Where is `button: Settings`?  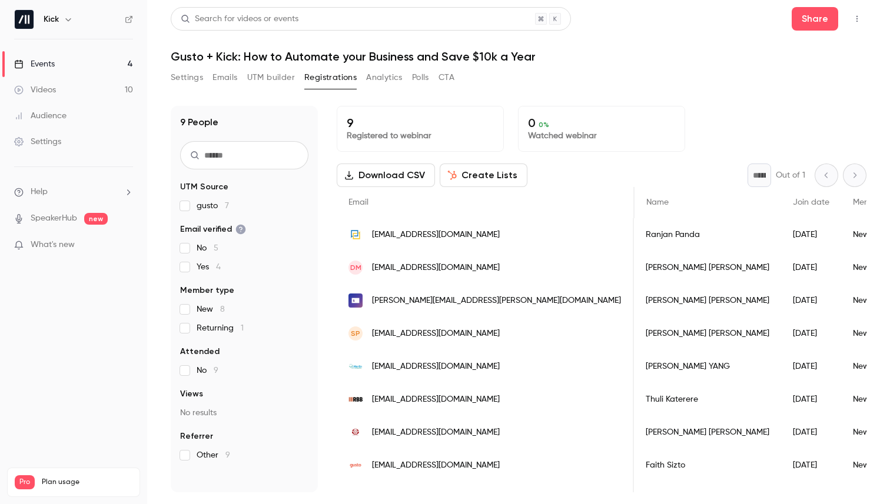
button: Settings is located at coordinates (186, 78).